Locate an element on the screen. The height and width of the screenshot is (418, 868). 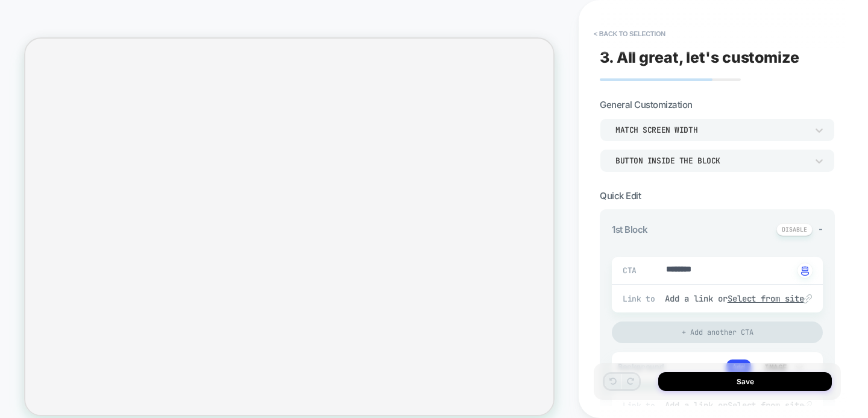
span: Link to is located at coordinates (641, 298).